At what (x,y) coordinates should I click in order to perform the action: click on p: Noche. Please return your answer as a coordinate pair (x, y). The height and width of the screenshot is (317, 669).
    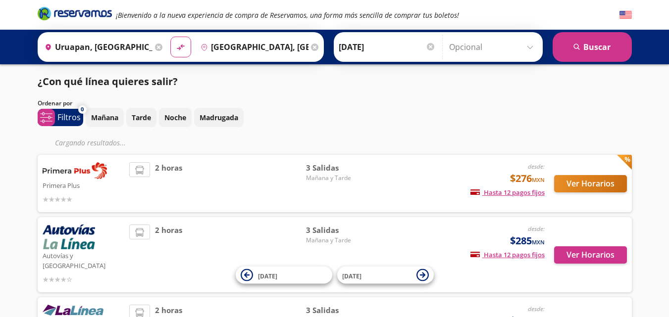
    Looking at the image, I should click on (175, 117).